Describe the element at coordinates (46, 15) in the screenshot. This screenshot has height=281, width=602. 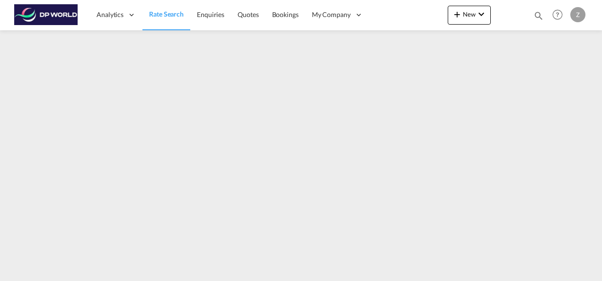
I see `img: c08ca190194411f088ed0f3ba295208c.png` at that location.